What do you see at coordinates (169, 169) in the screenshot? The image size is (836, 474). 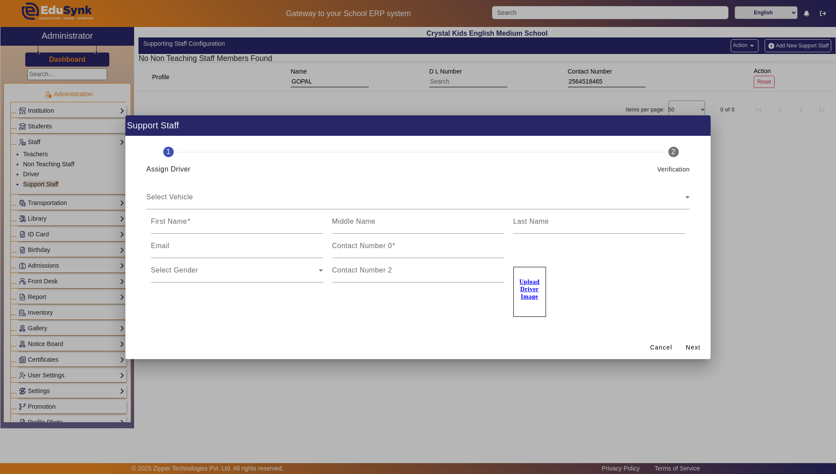 I see `div: Assign Driver` at bounding box center [169, 169].